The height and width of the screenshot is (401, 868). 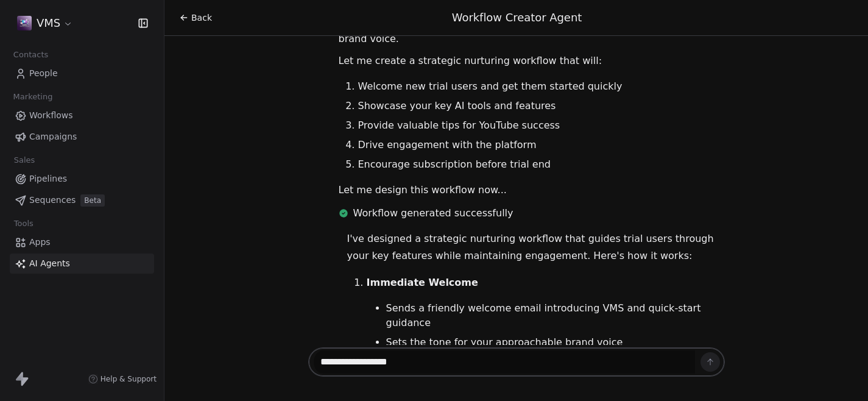 What do you see at coordinates (82, 200) in the screenshot?
I see `a: SequencesBeta` at bounding box center [82, 200].